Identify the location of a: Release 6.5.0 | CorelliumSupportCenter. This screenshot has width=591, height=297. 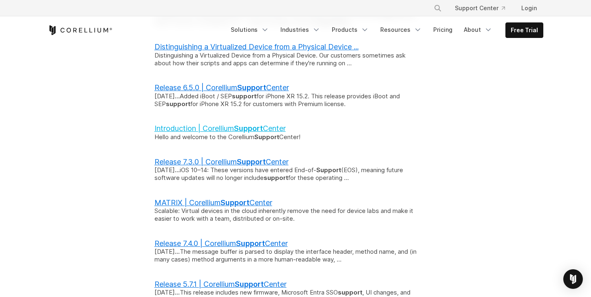
(222, 87).